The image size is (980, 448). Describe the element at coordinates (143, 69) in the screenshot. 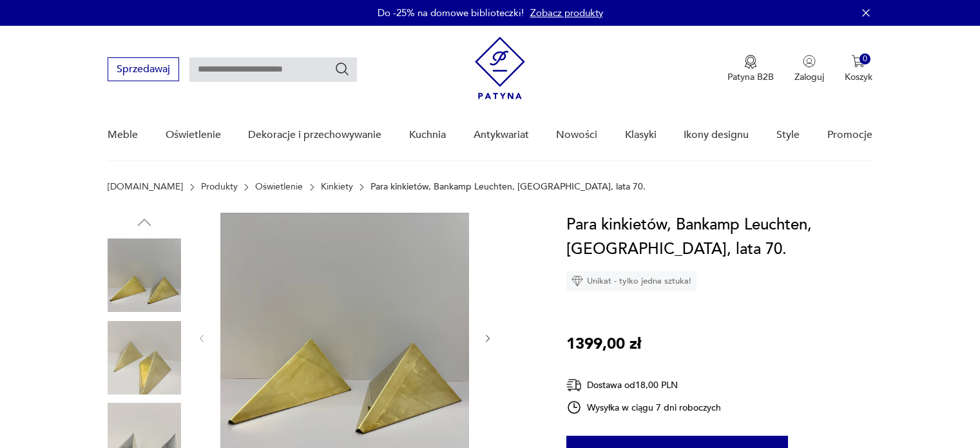

I see `button: Sprzedawaj` at that location.